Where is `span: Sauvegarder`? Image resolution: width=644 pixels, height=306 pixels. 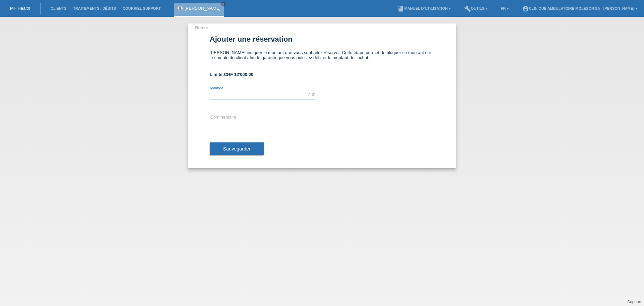
span: Sauvegarder is located at coordinates (237, 148).